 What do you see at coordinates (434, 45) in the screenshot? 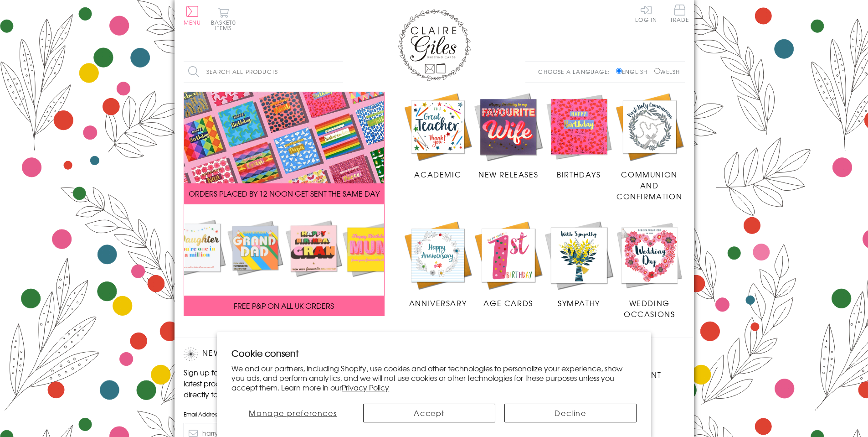
I see `img: Claire Giles Greetings Cards` at bounding box center [434, 45].